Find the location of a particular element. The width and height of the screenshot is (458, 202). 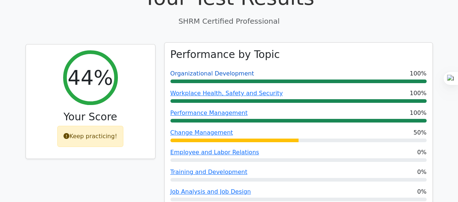

a: Organizational Development is located at coordinates (212, 73).